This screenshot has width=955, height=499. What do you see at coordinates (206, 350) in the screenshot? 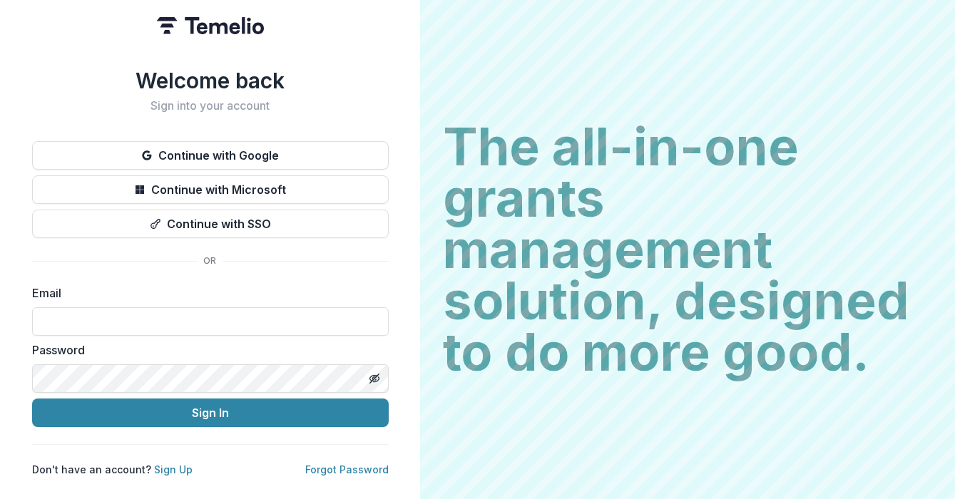
I see `label: Password` at bounding box center [206, 350].